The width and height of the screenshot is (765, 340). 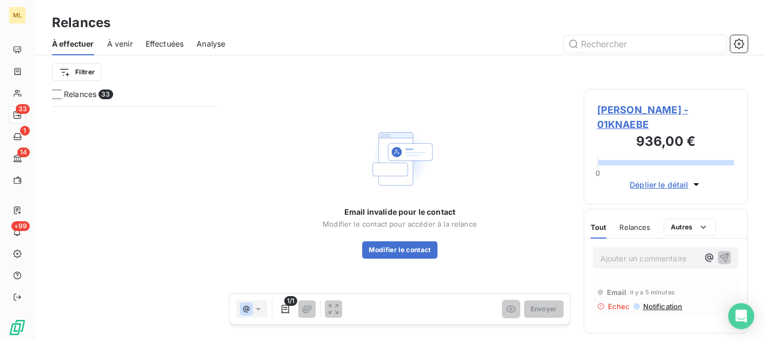 What do you see at coordinates (17, 15) in the screenshot?
I see `div: ML` at bounding box center [17, 15].